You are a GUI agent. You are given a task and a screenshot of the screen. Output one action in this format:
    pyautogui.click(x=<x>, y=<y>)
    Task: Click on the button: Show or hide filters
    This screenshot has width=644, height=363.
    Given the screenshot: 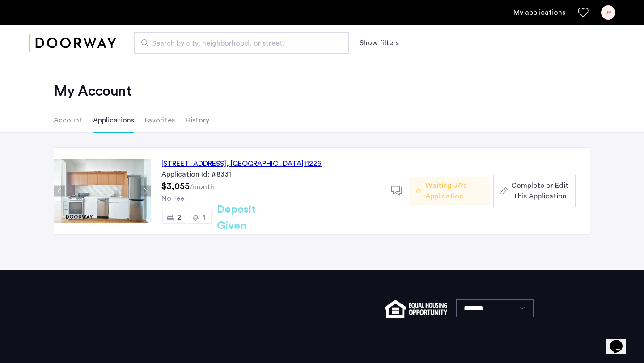 What is the action you would take?
    pyautogui.click(x=379, y=43)
    